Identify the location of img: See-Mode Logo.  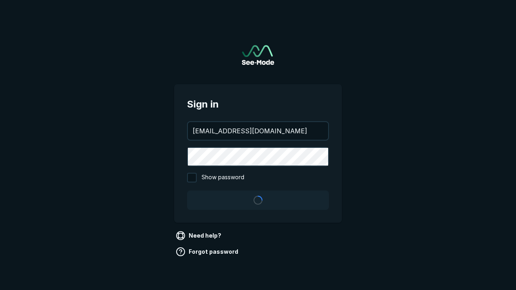
(258, 55).